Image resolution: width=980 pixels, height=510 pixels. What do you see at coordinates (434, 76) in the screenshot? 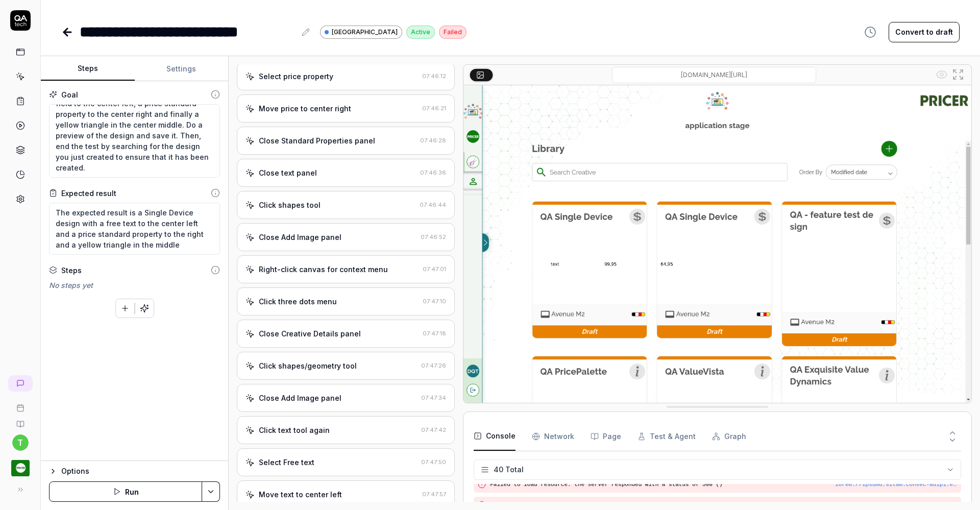
I see `time: 07:46:12` at bounding box center [434, 76].